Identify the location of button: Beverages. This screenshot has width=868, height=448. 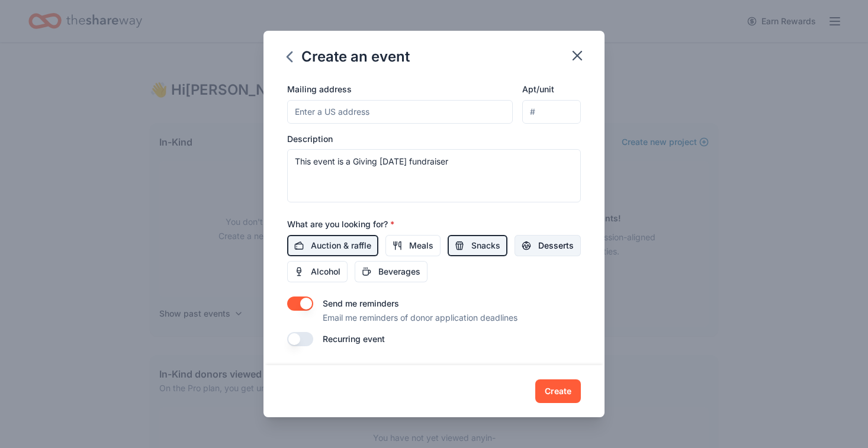
(390, 272).